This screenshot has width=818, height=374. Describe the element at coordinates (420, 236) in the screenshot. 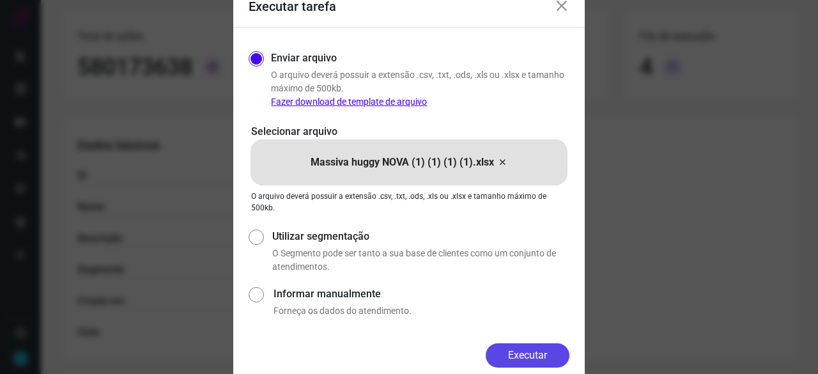

I see `label: Utilizar segmentação` at that location.